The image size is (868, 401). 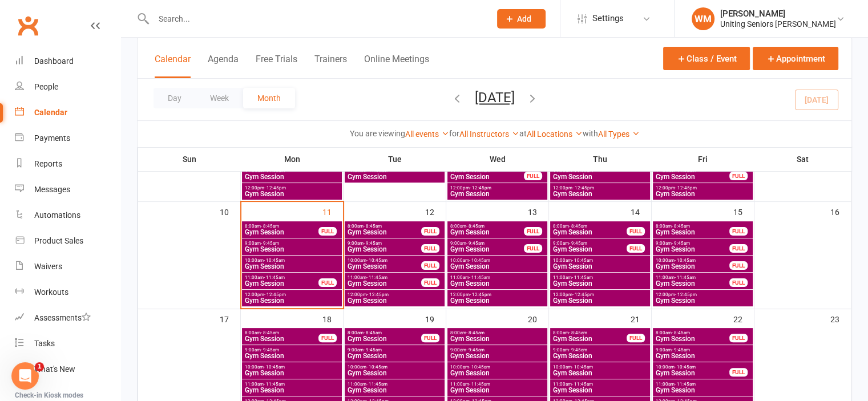 I want to click on button: Week, so click(x=219, y=98).